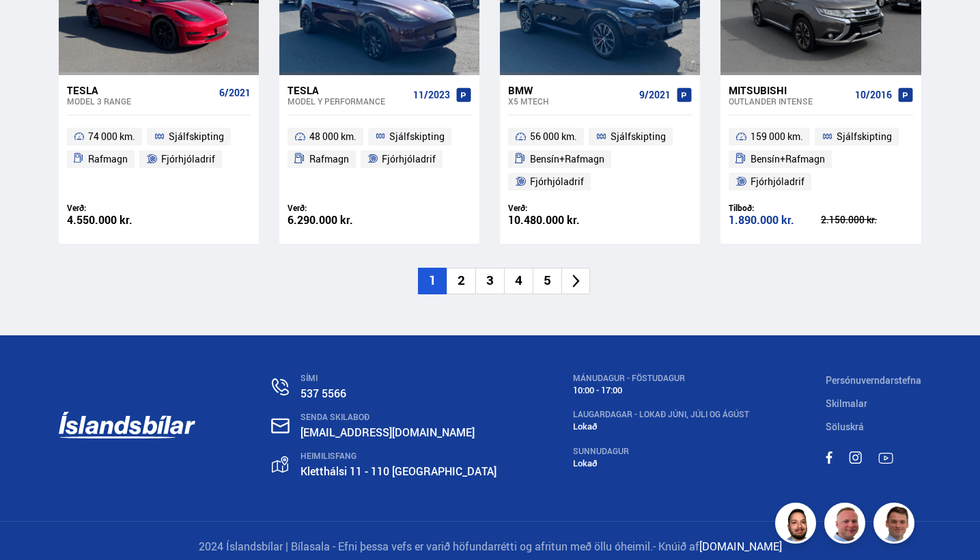  What do you see at coordinates (554, 137) in the screenshot?
I see `span: 56 000 km.` at bounding box center [554, 137].